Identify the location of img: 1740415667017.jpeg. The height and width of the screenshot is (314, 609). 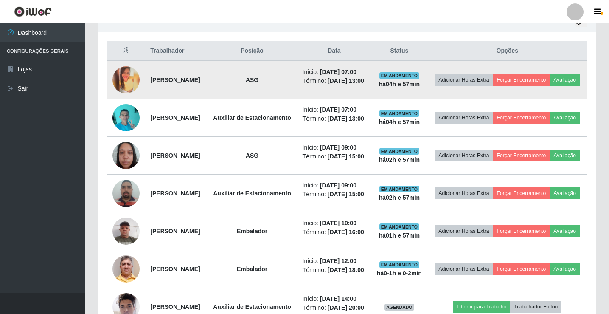
(126, 155).